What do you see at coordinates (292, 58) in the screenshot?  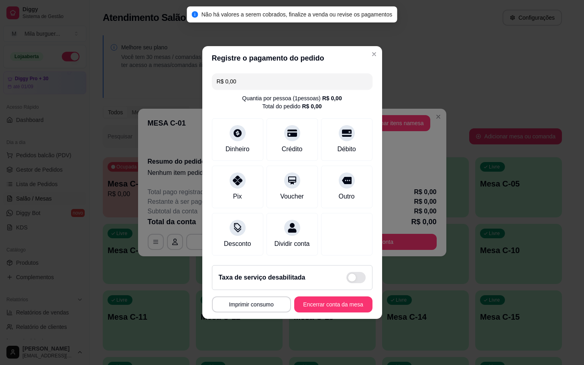 I see `header: Registre o pagamento do pedido` at bounding box center [292, 58].